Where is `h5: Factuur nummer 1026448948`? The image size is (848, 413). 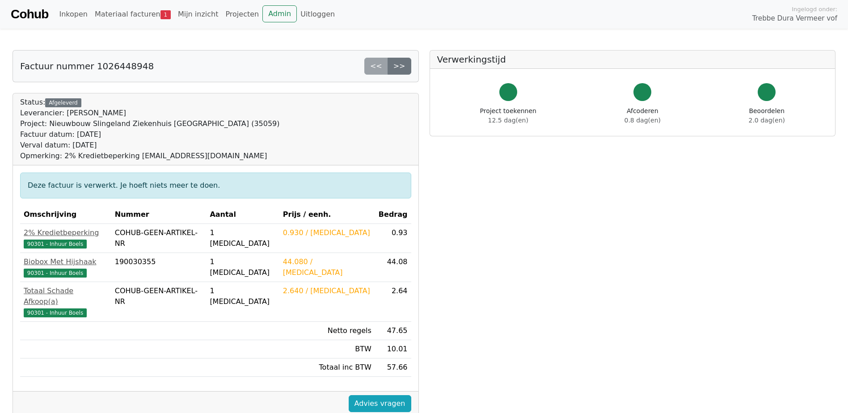
h5: Factuur nummer 1026448948 is located at coordinates (87, 66).